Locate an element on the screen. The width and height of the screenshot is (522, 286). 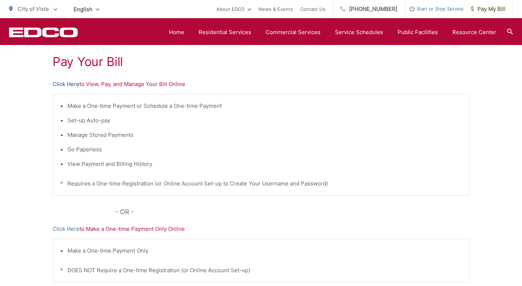
li: Make a One-time Payment Only is located at coordinates (265, 250).